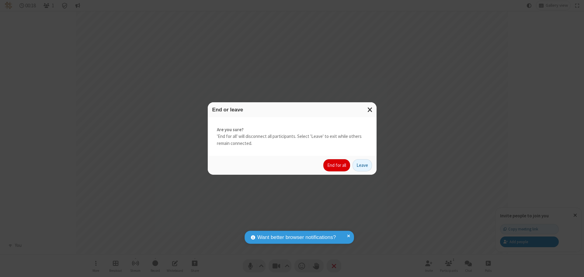  What do you see at coordinates (362, 165) in the screenshot?
I see `button: Leave` at bounding box center [362, 165].